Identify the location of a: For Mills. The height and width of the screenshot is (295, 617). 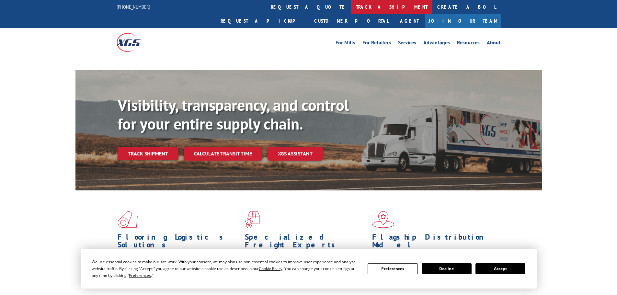
(345, 44).